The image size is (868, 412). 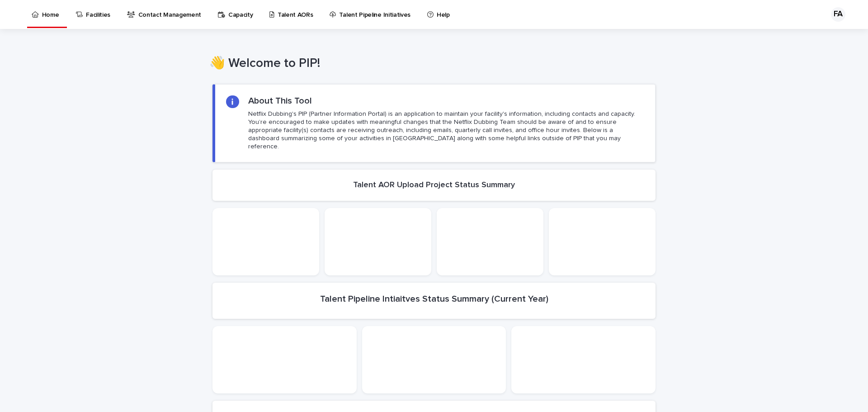 What do you see at coordinates (280, 101) in the screenshot?
I see `h2: About This Tool` at bounding box center [280, 101].